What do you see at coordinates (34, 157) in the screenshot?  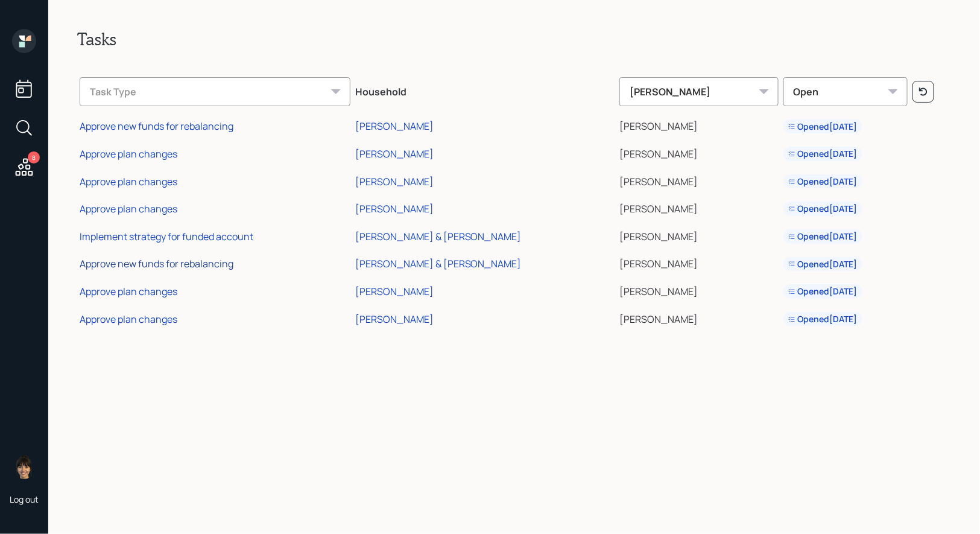 I see `div: 8` at bounding box center [34, 157].